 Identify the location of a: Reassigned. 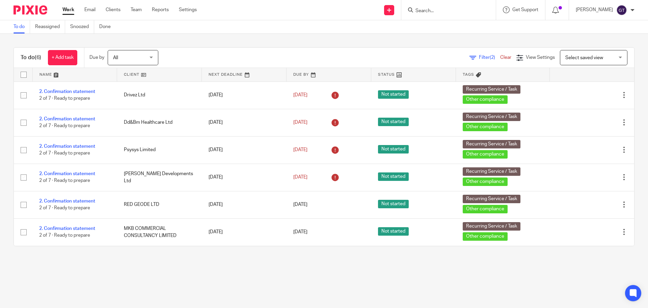
(50, 27).